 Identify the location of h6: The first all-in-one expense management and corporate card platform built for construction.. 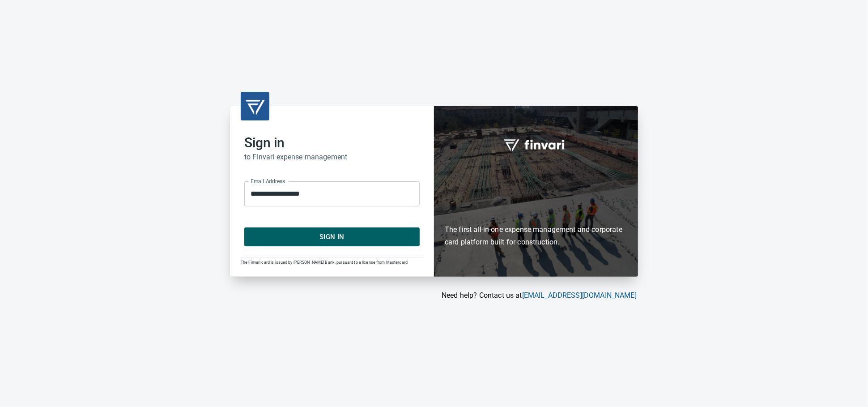
(536, 210).